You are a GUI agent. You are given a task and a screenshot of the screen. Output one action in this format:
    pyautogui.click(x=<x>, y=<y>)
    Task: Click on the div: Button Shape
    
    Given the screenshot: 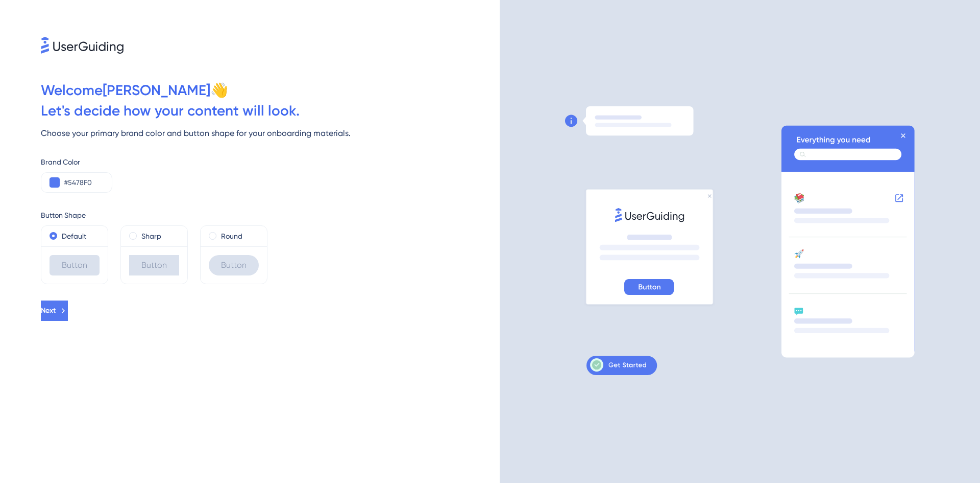 What is the action you would take?
    pyautogui.click(x=270, y=215)
    